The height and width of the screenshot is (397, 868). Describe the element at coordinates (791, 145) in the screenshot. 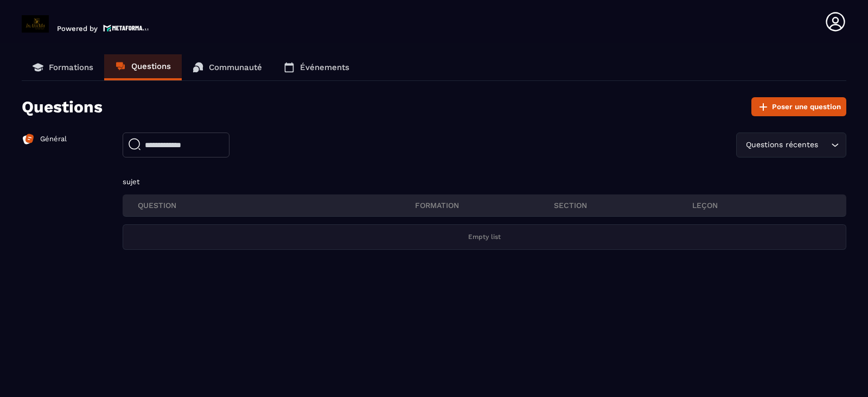

I see `div: Search for option` at that location.